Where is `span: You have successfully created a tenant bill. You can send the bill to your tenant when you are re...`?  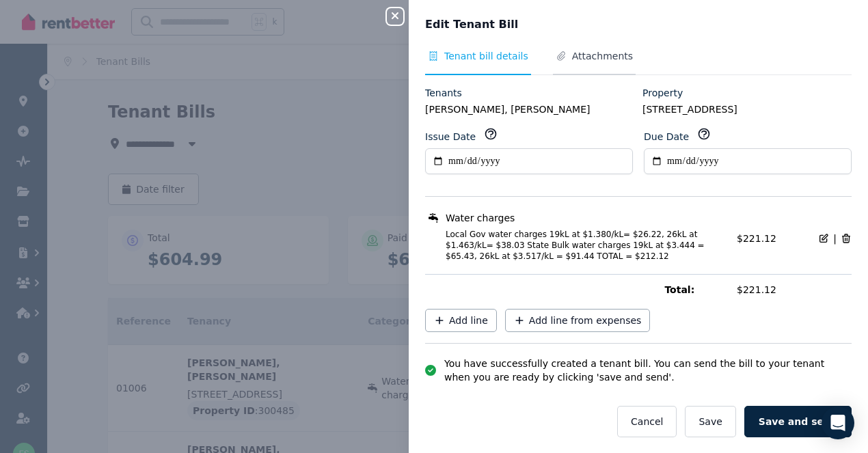
span: You have successfully created a tenant bill. You can send the bill to your tenant when you are re... is located at coordinates (648, 370).